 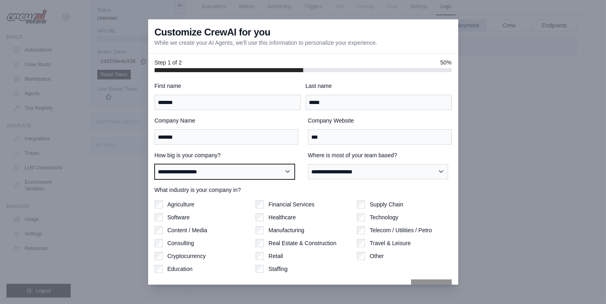 What do you see at coordinates (226, 155) in the screenshot?
I see `label: How big is your company?` at bounding box center [226, 155].